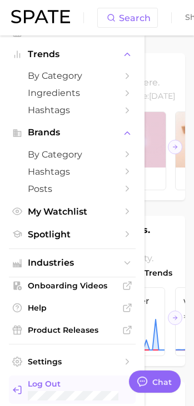 The image size is (194, 406). I want to click on button: Trends, so click(72, 54).